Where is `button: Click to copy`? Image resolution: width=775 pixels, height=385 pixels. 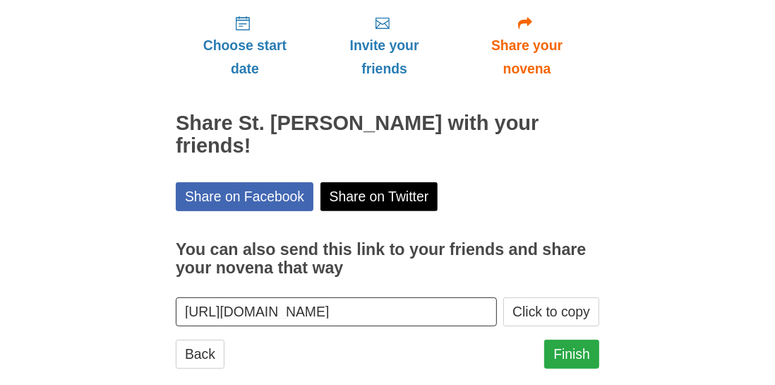
button: Click to copy is located at coordinates (551, 311).